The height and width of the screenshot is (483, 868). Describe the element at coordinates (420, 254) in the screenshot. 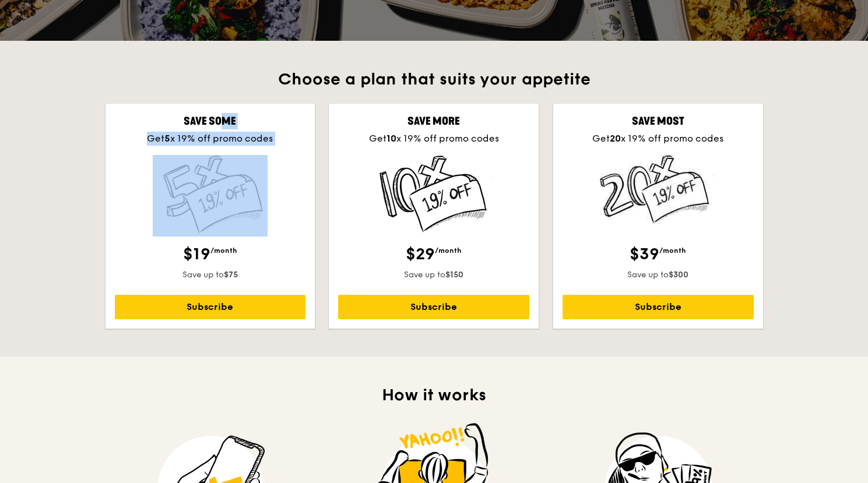

I see `span: $29` at that location.